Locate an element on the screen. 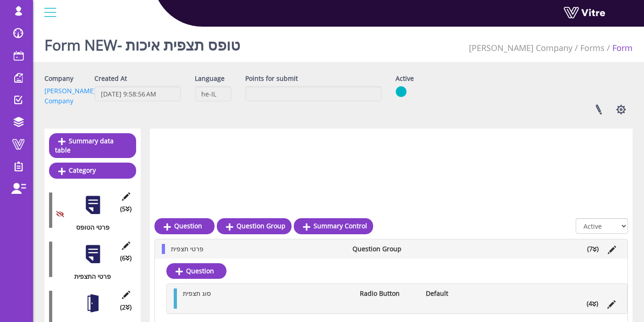  span: סוג תצפית is located at coordinates (196, 293).